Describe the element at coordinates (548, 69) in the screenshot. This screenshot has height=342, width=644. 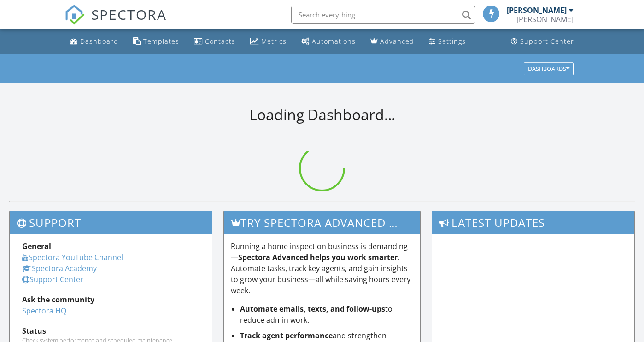
I see `button: Dashboards` at that location.